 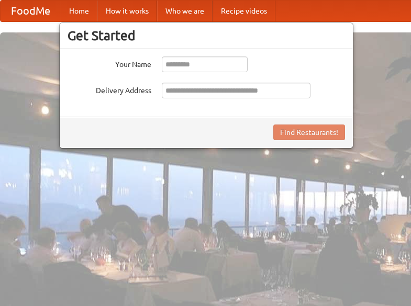 What do you see at coordinates (109, 63) in the screenshot?
I see `label: Your Name` at bounding box center [109, 63].